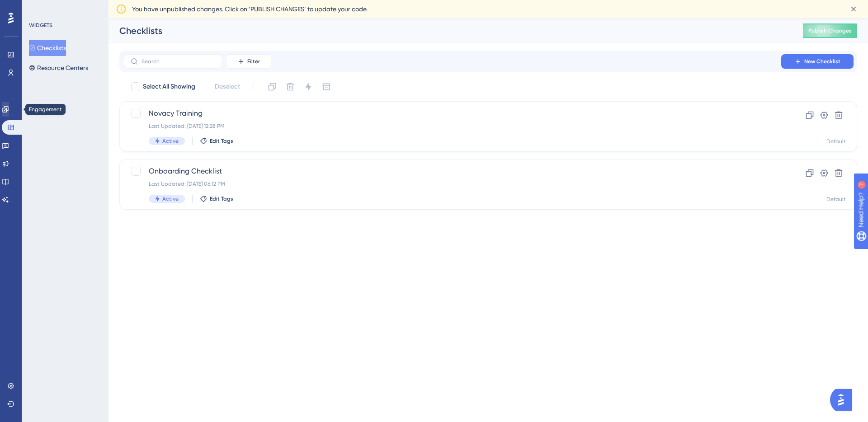 Image resolution: width=868 pixels, height=422 pixels. What do you see at coordinates (58, 68) in the screenshot?
I see `button: Resource Centers` at bounding box center [58, 68].